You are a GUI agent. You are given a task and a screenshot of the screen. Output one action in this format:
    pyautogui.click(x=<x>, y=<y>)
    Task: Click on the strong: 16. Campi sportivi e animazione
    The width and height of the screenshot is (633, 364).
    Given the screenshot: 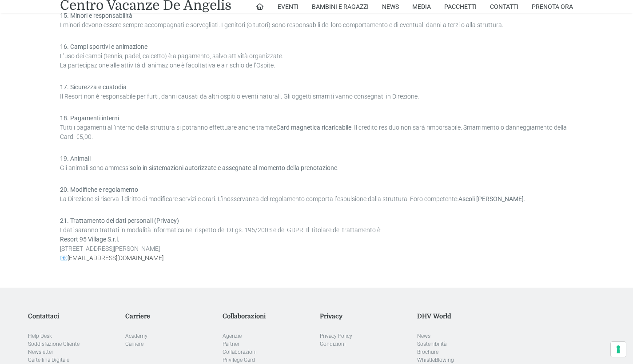 What is the action you would take?
    pyautogui.click(x=104, y=47)
    